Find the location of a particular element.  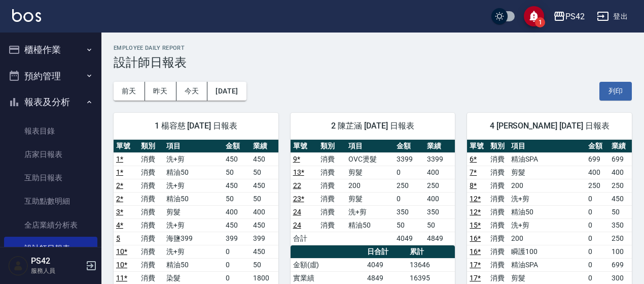

button: PS42 is located at coordinates (569, 16).